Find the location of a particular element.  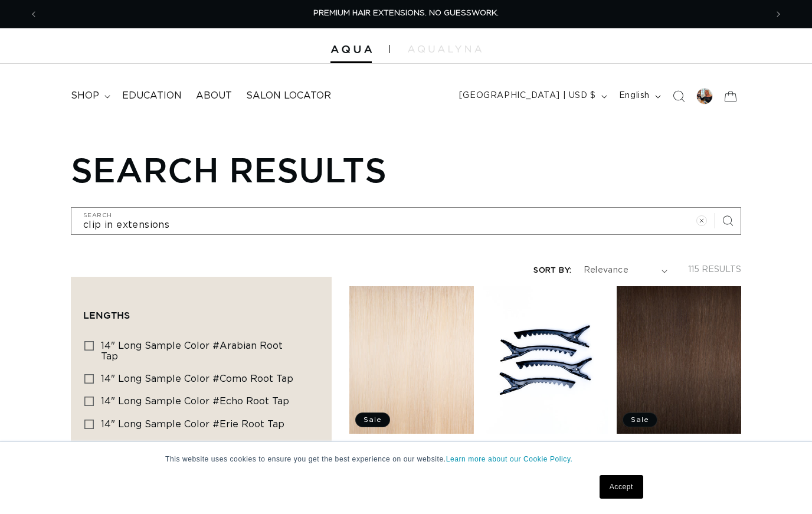

span: About is located at coordinates (214, 96).